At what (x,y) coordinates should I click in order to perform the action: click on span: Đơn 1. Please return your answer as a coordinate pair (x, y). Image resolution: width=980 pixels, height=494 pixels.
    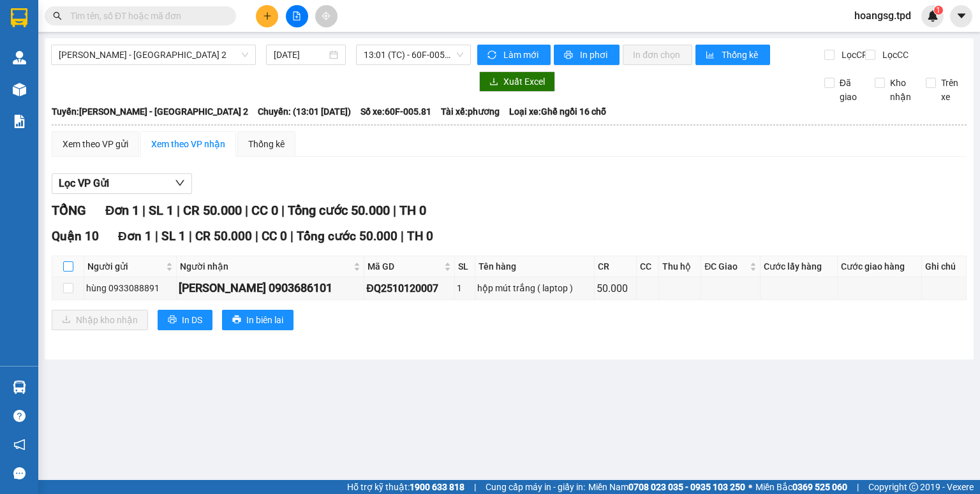
    Looking at the image, I should click on (122, 211).